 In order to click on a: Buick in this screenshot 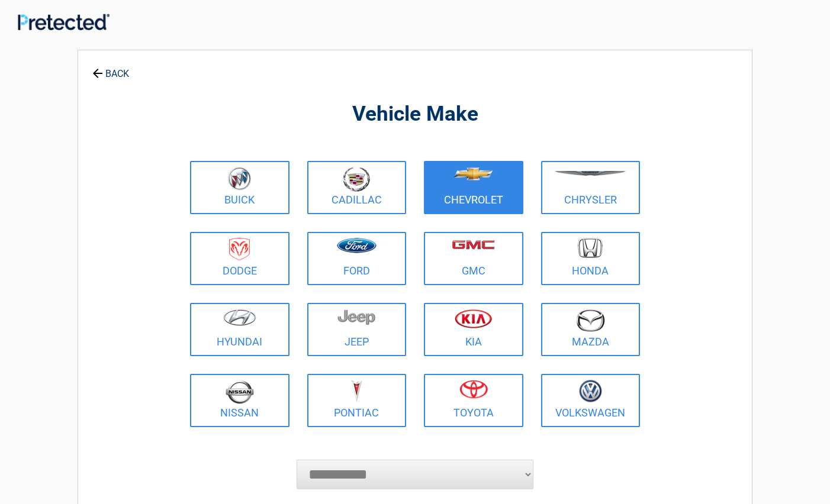, I will do `click(240, 188)`.